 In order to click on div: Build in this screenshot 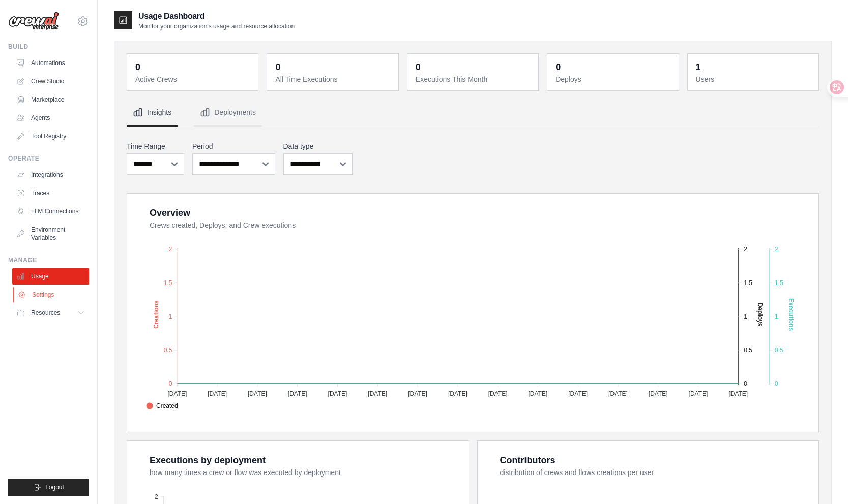, I will do `click(48, 46)`.